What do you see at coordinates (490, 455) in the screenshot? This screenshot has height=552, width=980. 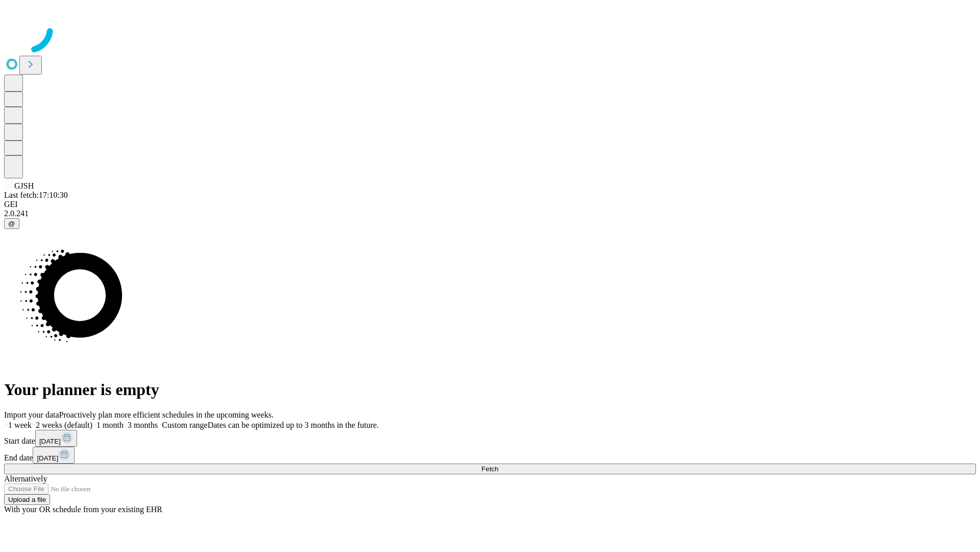 I see `div: End date` at bounding box center [490, 455].